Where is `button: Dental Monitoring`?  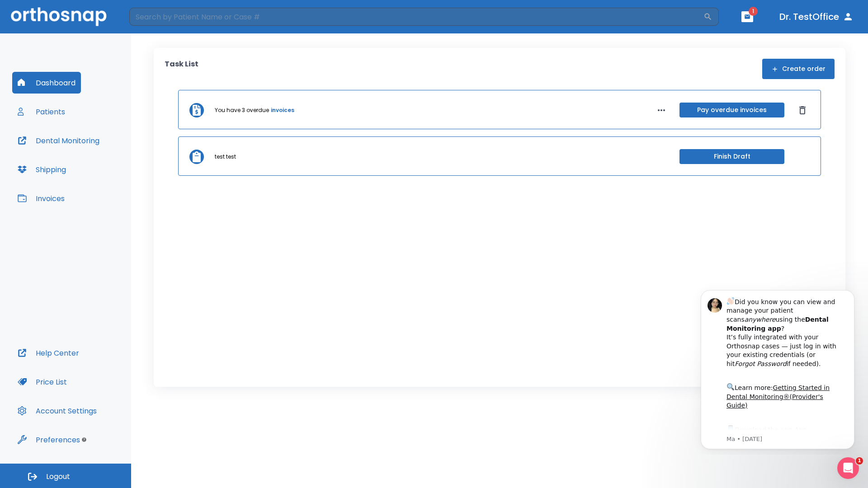
button: Dental Monitoring is located at coordinates (58, 141).